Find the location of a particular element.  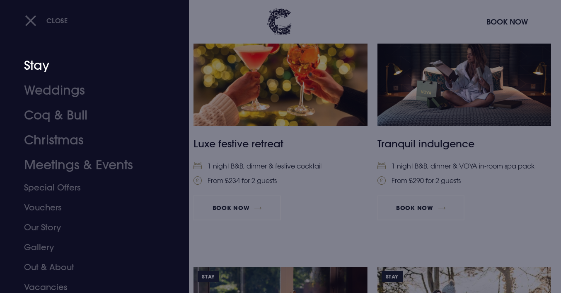

a: Meetings & Events is located at coordinates (90, 165).